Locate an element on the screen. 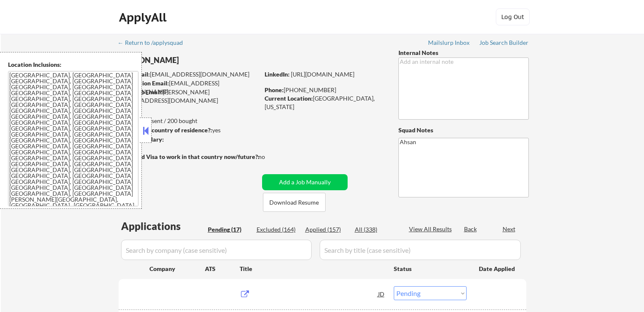  div: Back is located at coordinates (471, 230).